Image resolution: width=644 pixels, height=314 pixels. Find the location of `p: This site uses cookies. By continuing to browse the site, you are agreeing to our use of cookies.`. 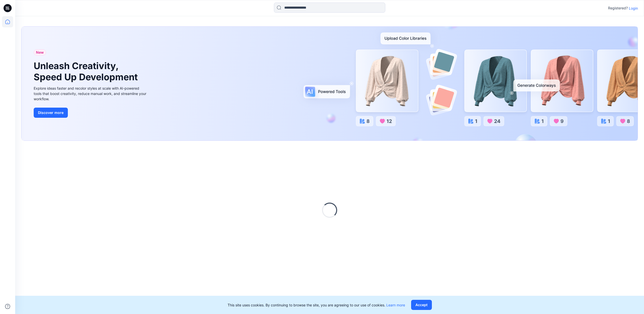

p: This site uses cookies. By continuing to browse the site, you are agreeing to our use of cookies. is located at coordinates (316, 305).